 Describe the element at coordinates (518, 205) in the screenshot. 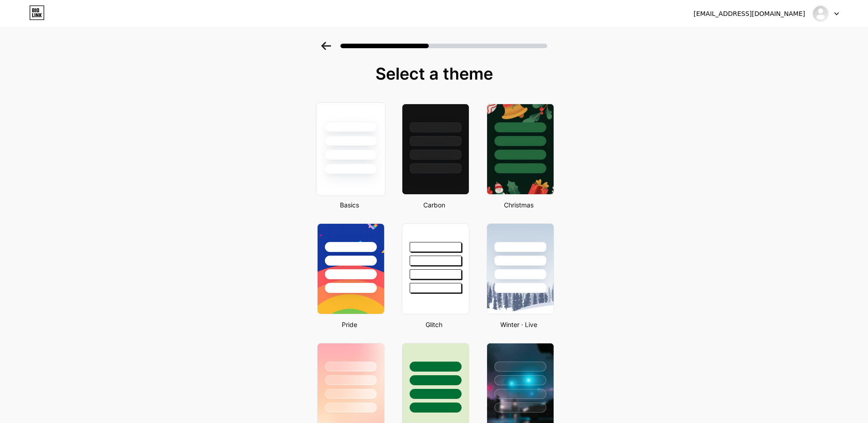

I see `div: Christmas` at that location.